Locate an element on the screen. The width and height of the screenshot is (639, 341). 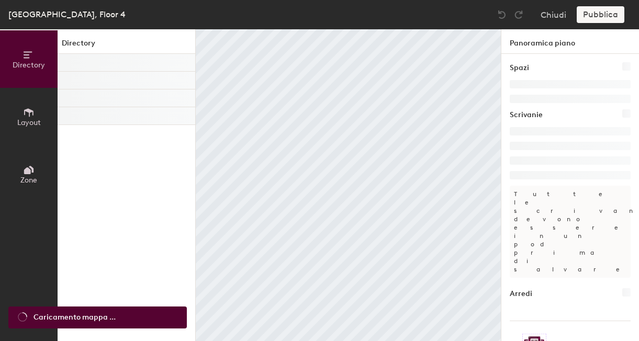
span: Layout is located at coordinates (29, 123).